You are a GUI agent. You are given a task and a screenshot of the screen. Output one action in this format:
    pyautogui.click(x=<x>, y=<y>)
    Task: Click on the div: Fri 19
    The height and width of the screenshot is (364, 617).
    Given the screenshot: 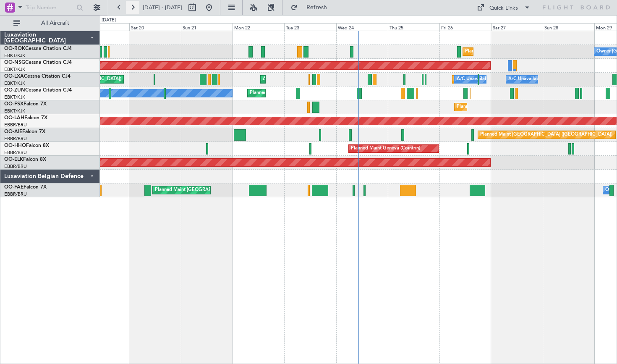 What is the action you would take?
    pyautogui.click(x=103, y=27)
    